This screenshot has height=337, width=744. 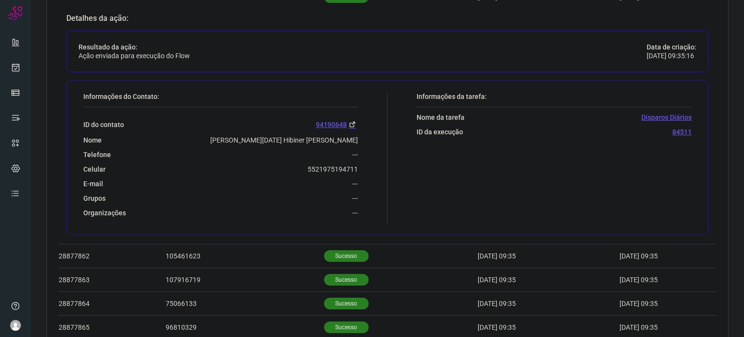 I want to click on td: 75066133, so click(x=245, y=303).